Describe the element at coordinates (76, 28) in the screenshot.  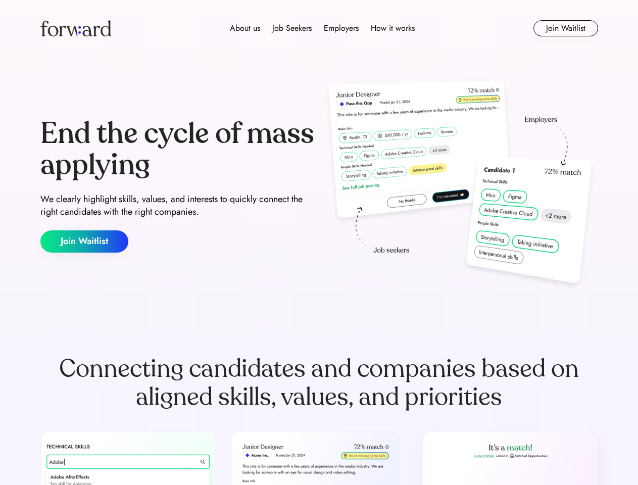
I see `img: Forward logo` at that location.